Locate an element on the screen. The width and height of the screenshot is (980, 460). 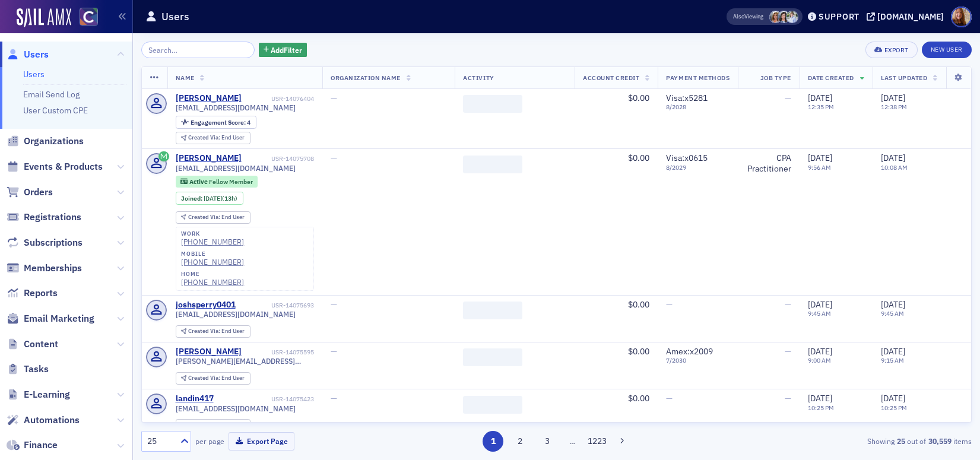
time: 12:35 PM is located at coordinates (821, 107).